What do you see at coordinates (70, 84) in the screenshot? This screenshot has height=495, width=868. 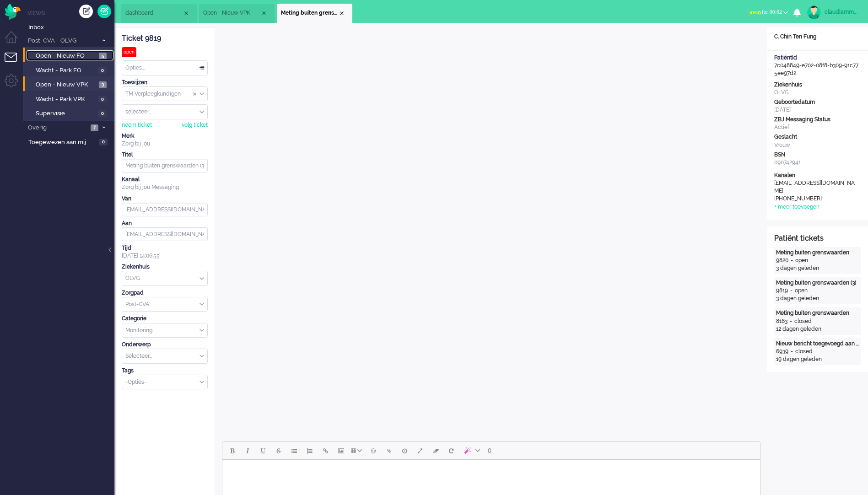 I see `a: Open - Nieuw VPK 3` at bounding box center [70, 84].